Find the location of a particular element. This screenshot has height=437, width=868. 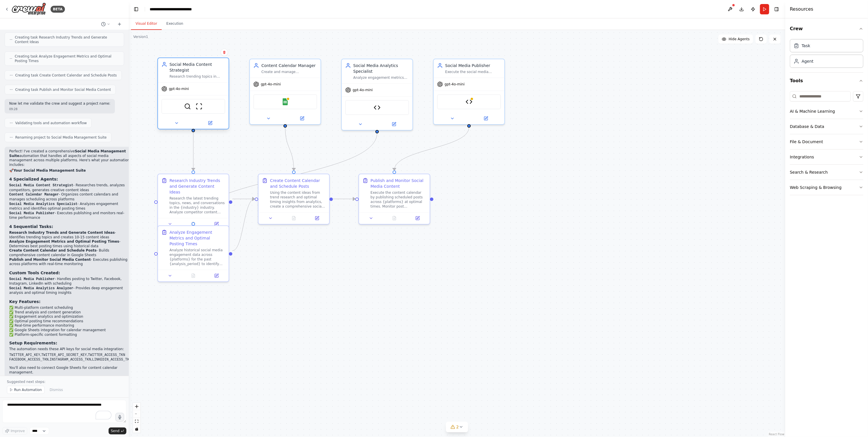

div: Create Content Calendar and Schedule PostsUsing the content ideas from trend research and optimal... is located at coordinates (294, 199).